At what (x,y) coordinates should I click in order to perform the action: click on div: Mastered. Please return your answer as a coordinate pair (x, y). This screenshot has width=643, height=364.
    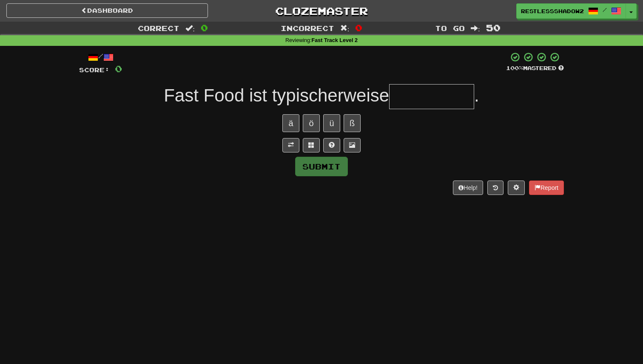
    Looking at the image, I should click on (535, 69).